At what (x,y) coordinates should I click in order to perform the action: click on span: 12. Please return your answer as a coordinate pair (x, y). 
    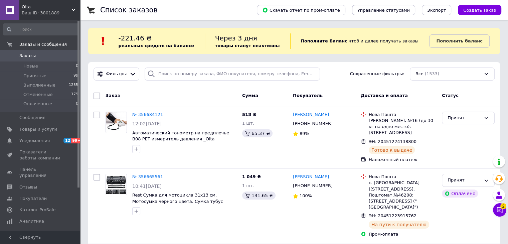
    Looking at the image, I should click on (67, 140).